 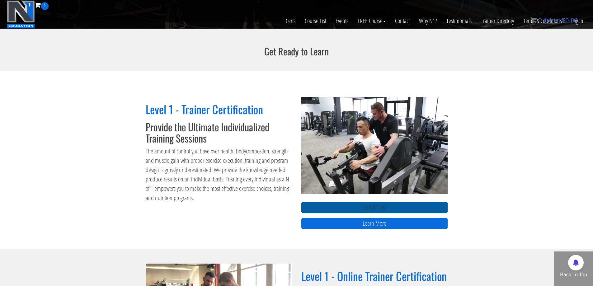 What do you see at coordinates (21, 14) in the screenshot?
I see `img: n1-education` at bounding box center [21, 14].